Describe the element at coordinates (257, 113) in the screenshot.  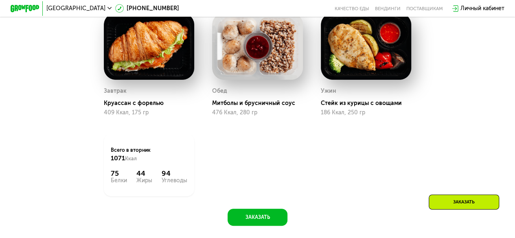
I see `div: 476 Ккал, 280 гр` at that location.